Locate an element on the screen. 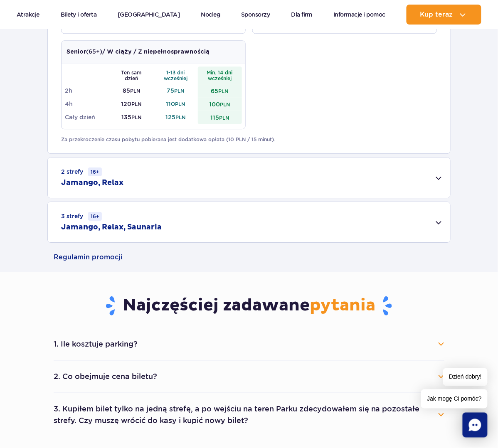 This screenshot has width=498, height=448. td: 100 is located at coordinates (220, 104).